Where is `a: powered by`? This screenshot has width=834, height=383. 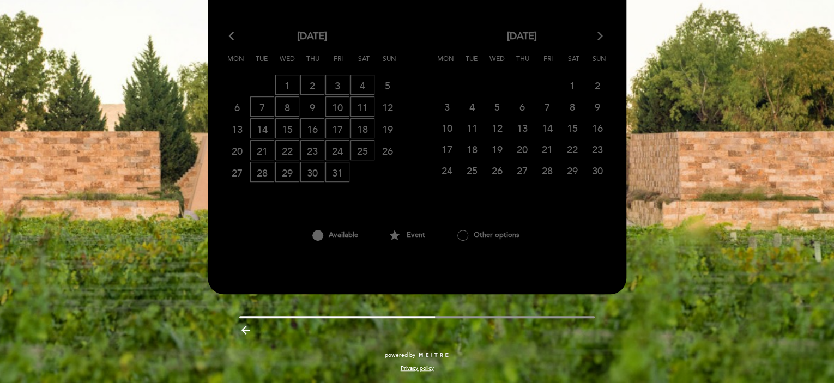 a: powered by is located at coordinates (417, 355).